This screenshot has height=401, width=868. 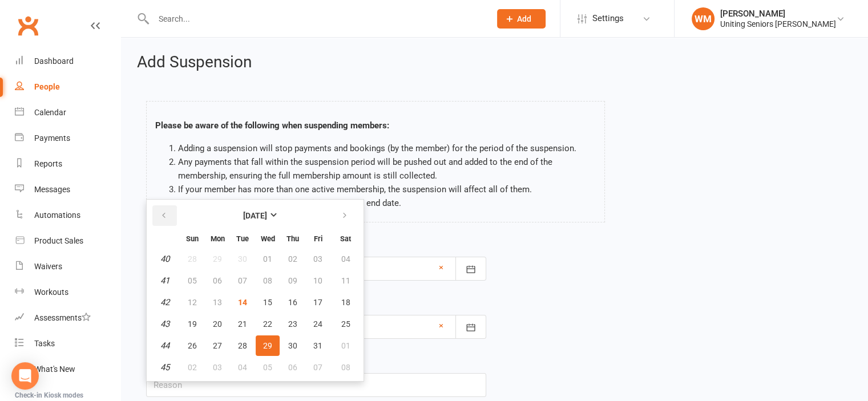 I want to click on button: 23, so click(x=293, y=324).